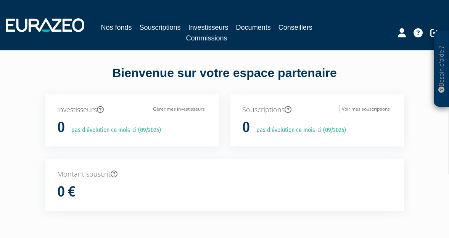 This screenshot has width=449, height=238. What do you see at coordinates (208, 27) in the screenshot?
I see `a: Investisseurs` at bounding box center [208, 27].